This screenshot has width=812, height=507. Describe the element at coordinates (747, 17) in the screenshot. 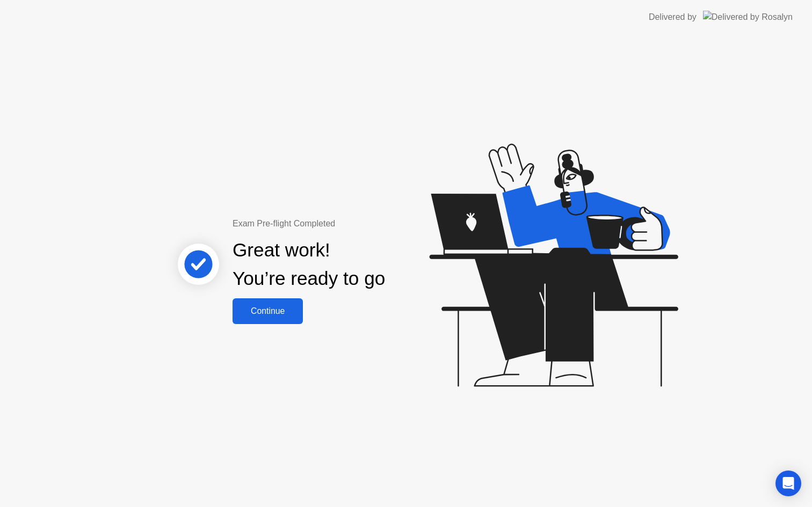

I see `img: Delivered by Rosalyn` at that location.